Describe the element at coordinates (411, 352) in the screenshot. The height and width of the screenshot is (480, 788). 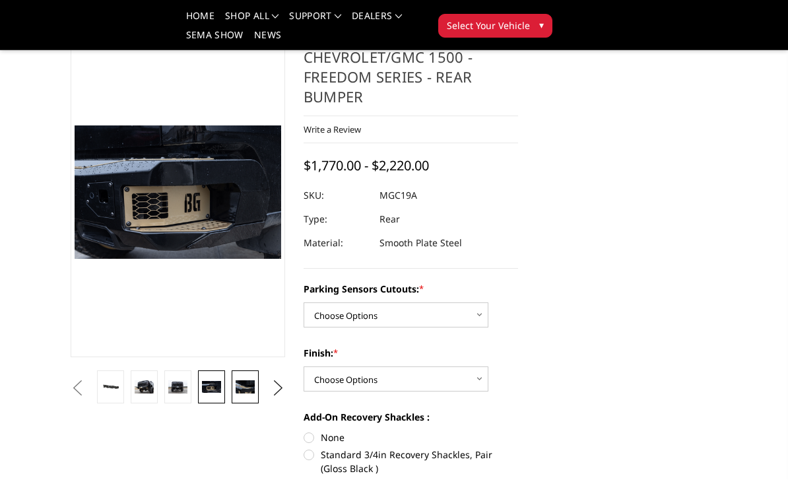
I see `label: Finish:` at that location.